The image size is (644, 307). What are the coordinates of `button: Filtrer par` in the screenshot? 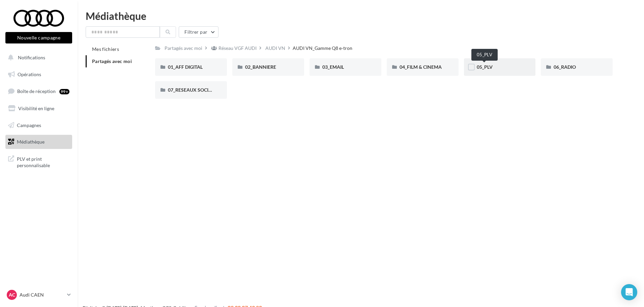 It's located at (199, 32).